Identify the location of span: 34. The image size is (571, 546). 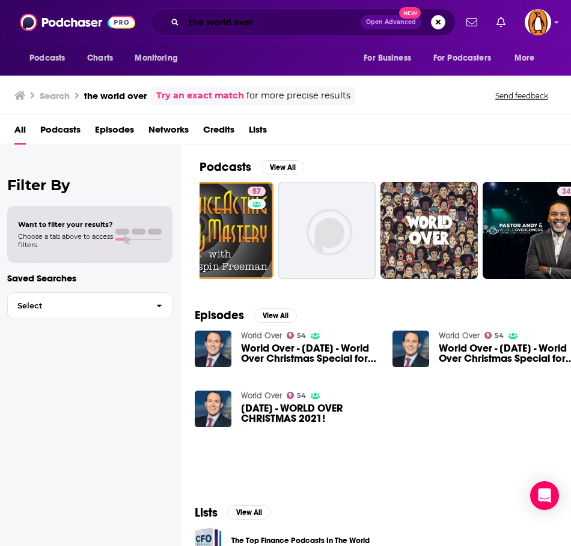
(566, 192).